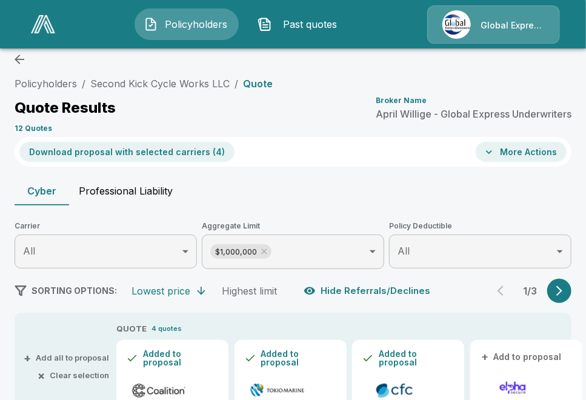  I want to click on button: Cyber, so click(42, 191).